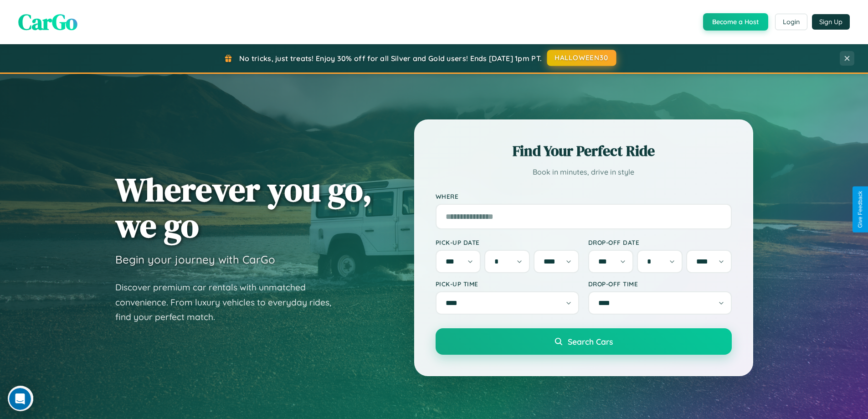 This screenshot has height=419, width=868. I want to click on div: Open Intercom Messenger, so click(86, 16).